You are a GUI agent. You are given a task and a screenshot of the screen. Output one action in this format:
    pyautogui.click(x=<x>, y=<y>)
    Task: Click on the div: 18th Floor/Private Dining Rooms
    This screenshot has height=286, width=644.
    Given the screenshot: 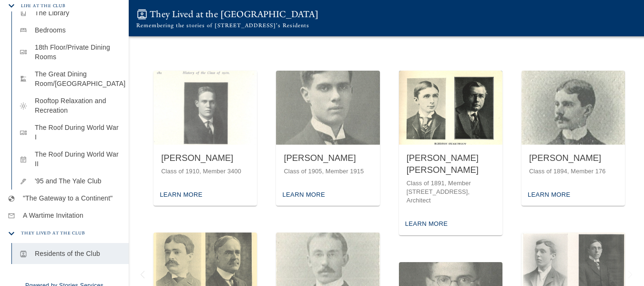 What is the action you would take?
    pyautogui.click(x=70, y=52)
    